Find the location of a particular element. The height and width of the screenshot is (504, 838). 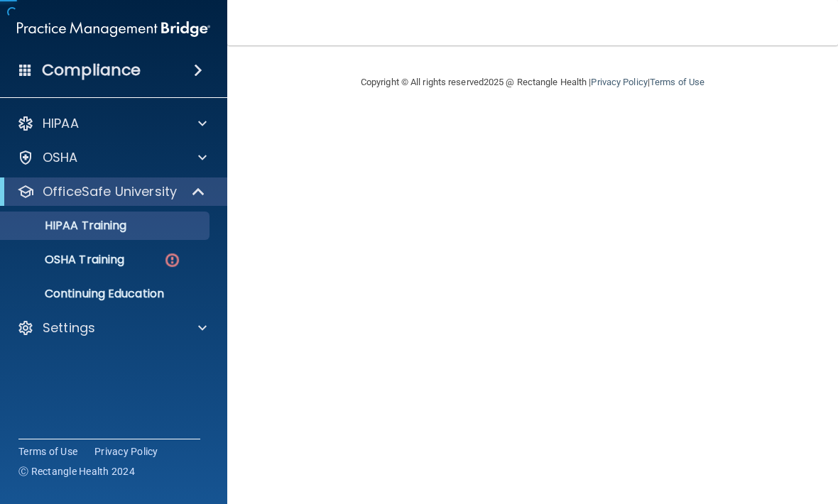

p: OSHA is located at coordinates (61, 158).